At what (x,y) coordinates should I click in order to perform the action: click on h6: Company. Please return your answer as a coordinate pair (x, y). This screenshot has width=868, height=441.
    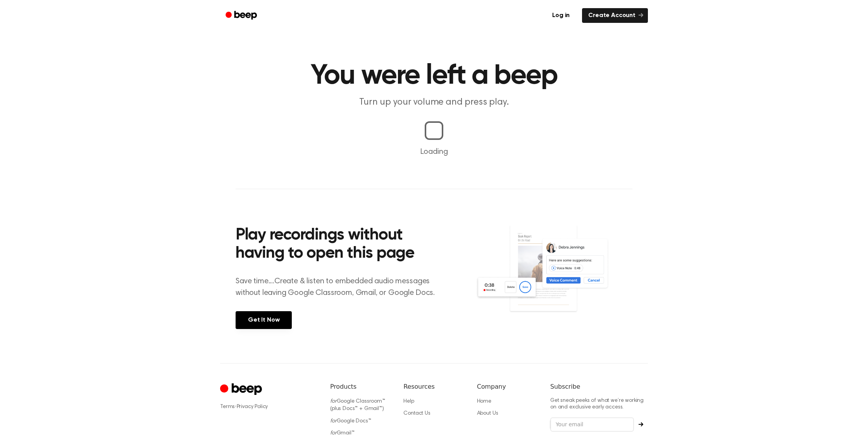
    Looking at the image, I should click on (507, 387).